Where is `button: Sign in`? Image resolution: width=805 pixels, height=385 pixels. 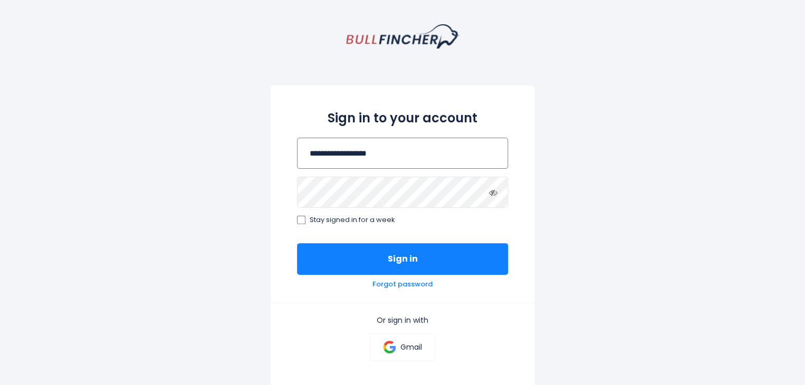 button: Sign in is located at coordinates (402, 259).